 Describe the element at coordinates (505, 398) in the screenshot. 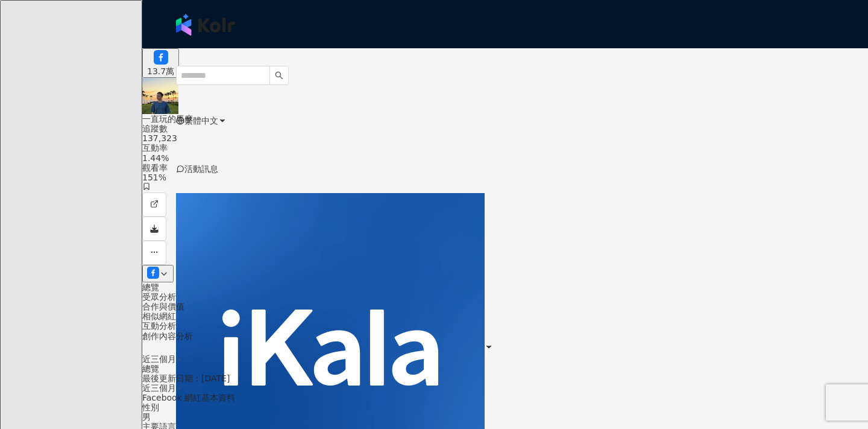

I see `div: Facebook 網紅基本資料` at that location.